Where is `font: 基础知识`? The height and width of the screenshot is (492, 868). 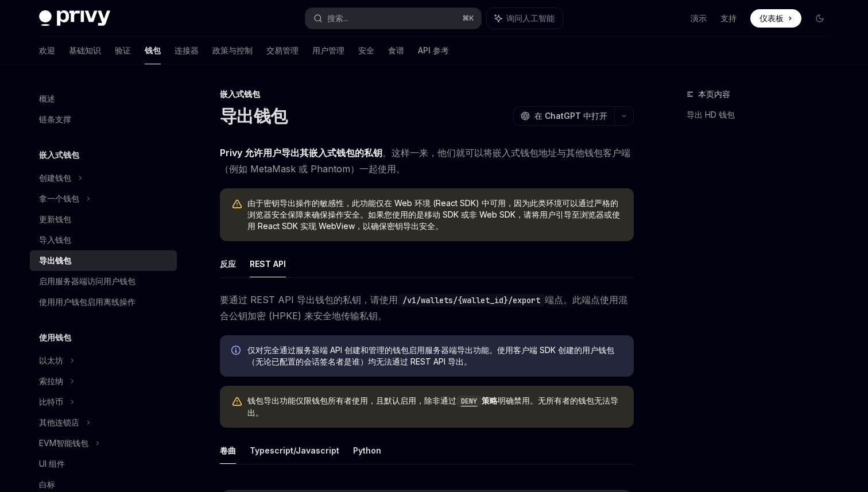 font: 基础知识 is located at coordinates (85, 50).